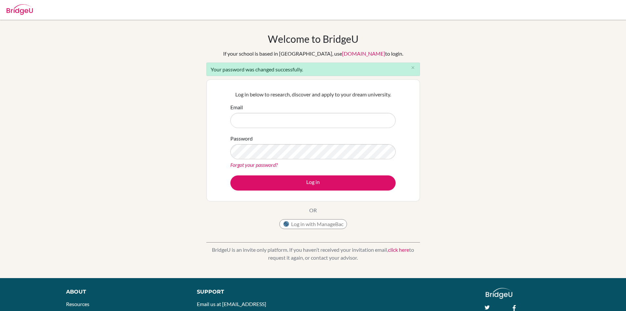 The image size is (626, 311). What do you see at coordinates (124, 291) in the screenshot?
I see `div: About` at bounding box center [124, 291].